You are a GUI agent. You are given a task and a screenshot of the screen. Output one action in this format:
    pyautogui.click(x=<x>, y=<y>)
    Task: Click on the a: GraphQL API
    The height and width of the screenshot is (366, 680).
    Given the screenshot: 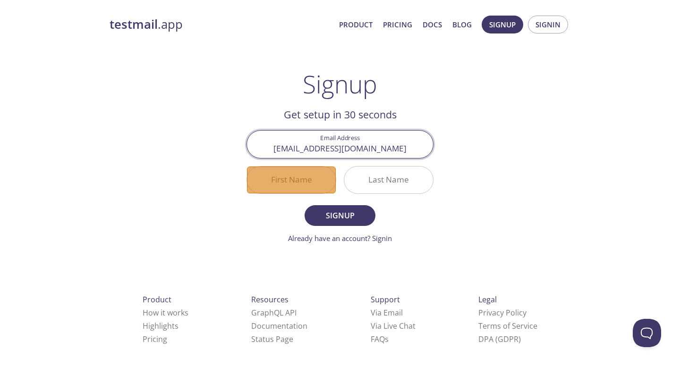 What is the action you would take?
    pyautogui.click(x=274, y=313)
    